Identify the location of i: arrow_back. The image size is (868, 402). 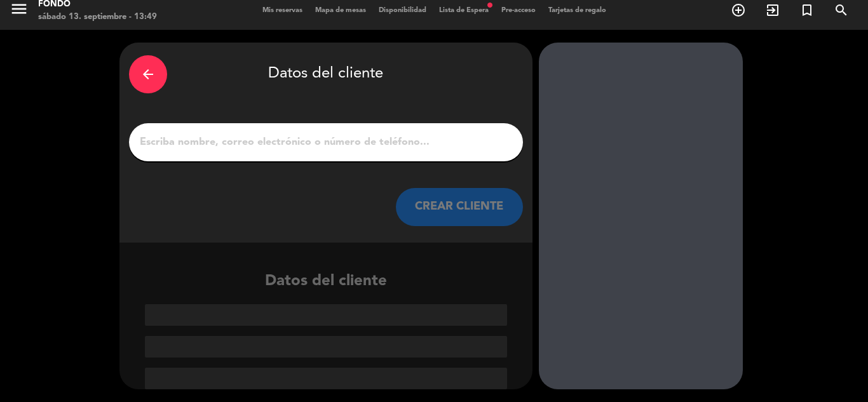
(148, 74).